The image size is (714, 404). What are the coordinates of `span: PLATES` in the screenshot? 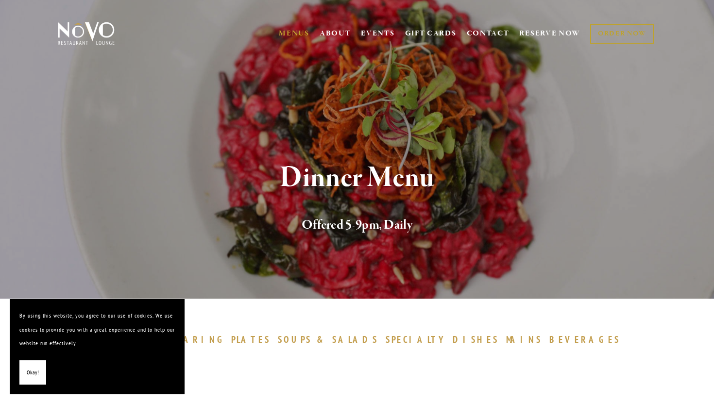 It's located at (251, 340).